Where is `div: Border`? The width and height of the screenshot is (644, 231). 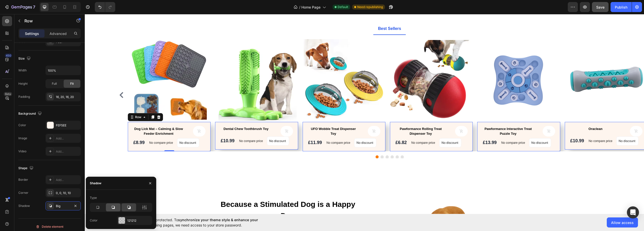 div: Border is located at coordinates (23, 180).